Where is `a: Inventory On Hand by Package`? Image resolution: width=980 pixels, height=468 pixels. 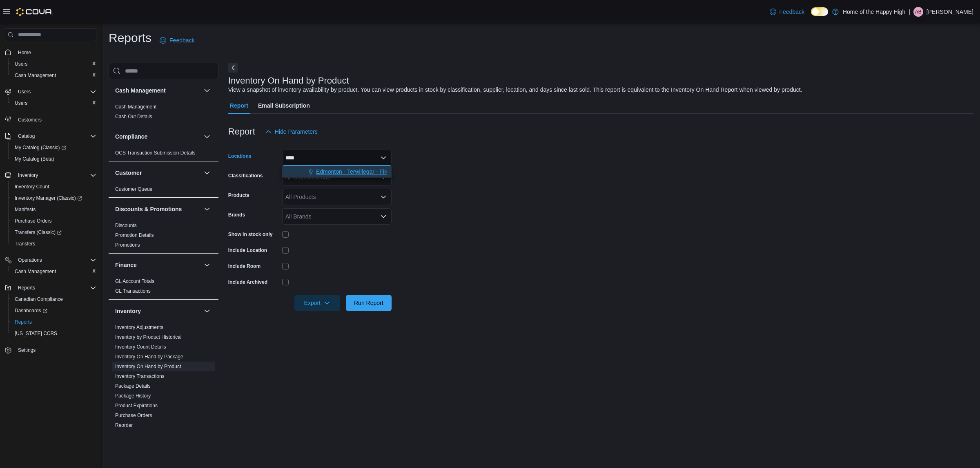 a: Inventory On Hand by Package is located at coordinates (149, 357).